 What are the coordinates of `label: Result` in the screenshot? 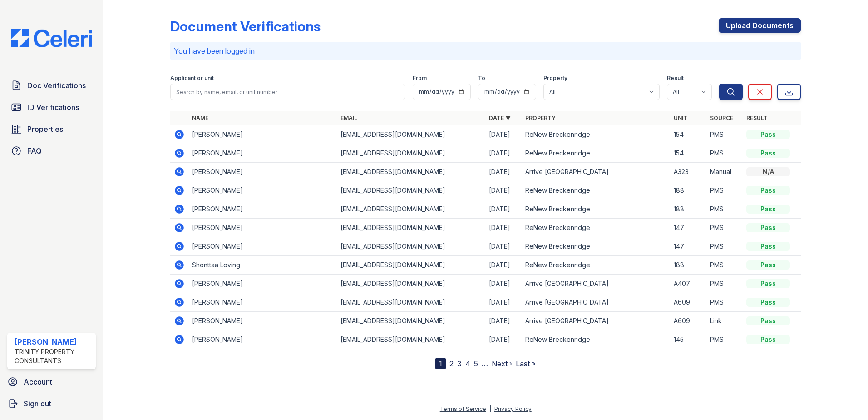 It's located at (675, 78).